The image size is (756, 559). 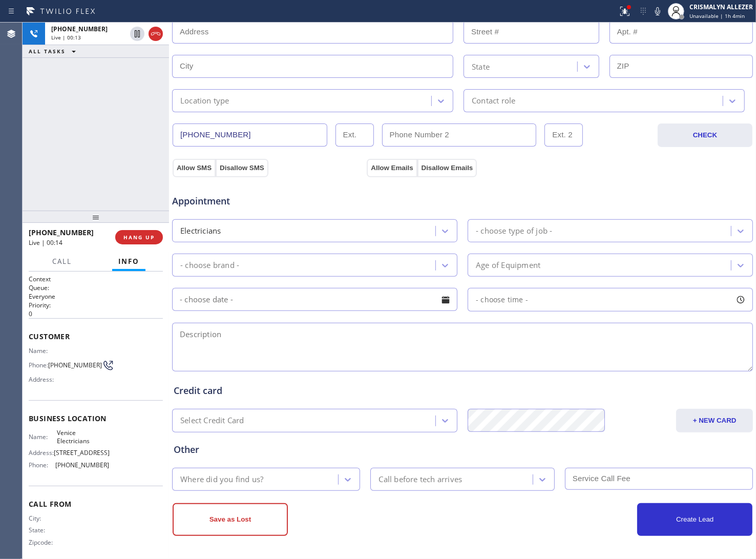 I want to click on h2: Queue:, so click(x=96, y=287).